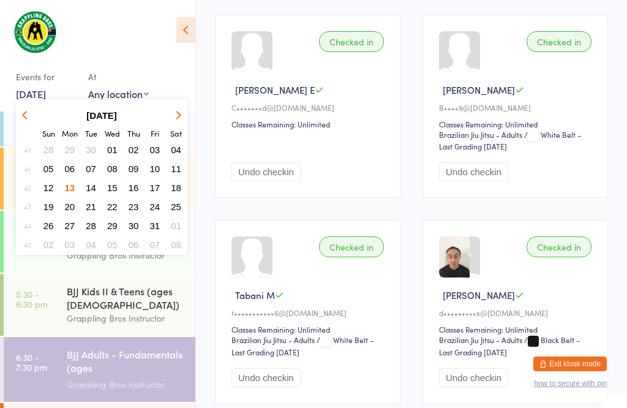 The height and width of the screenshot is (408, 627). What do you see at coordinates (155, 187) in the screenshot?
I see `span: 17` at bounding box center [155, 187].